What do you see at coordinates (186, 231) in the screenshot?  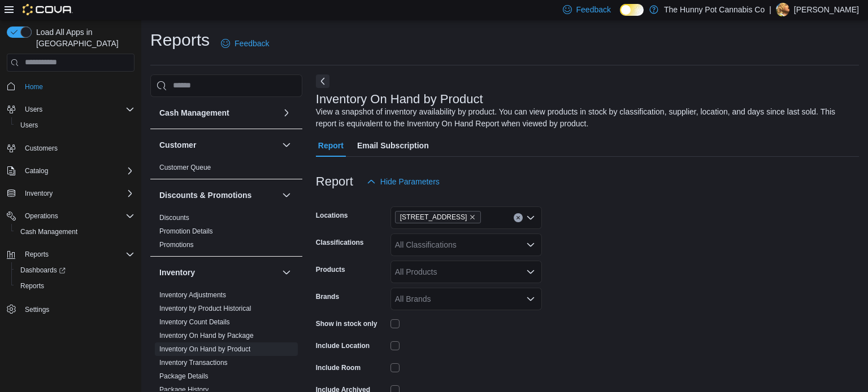 I see `a: Promotion Details` at bounding box center [186, 231].